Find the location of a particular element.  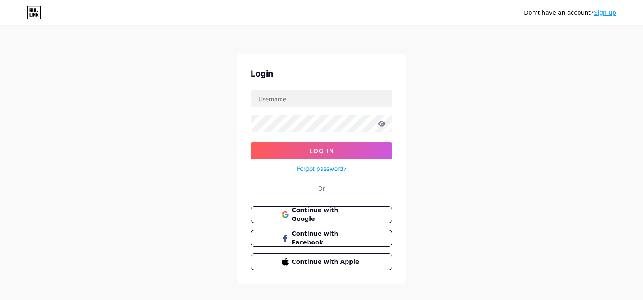

span: Continue with Facebook is located at coordinates (327, 238).